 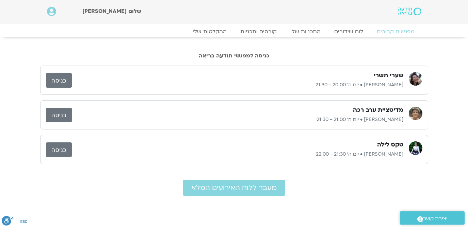 I want to click on a: מפגשים קרובים, so click(x=395, y=32).